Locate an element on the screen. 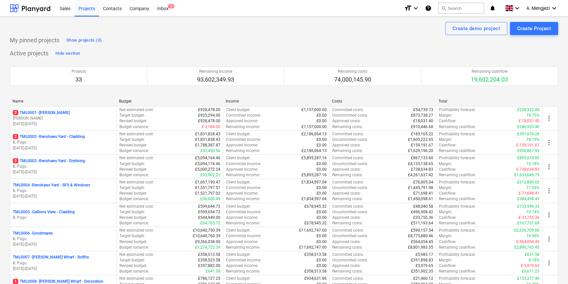  p: Target budget : is located at coordinates (132, 115).